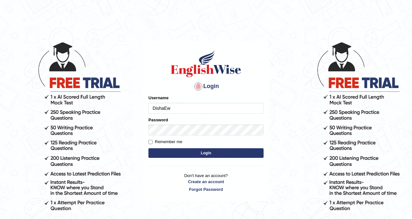 The width and height of the screenshot is (412, 219). Describe the element at coordinates (206, 181) in the screenshot. I see `a: Create an account` at that location.